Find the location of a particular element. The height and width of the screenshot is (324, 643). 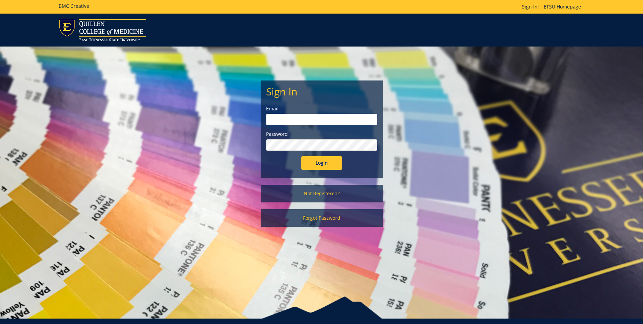

h5: BMC Creative is located at coordinates (74, 6).